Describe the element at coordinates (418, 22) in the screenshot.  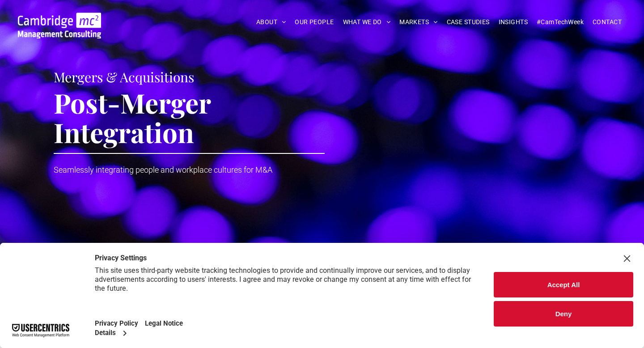
I see `a: MARKETS` at that location.